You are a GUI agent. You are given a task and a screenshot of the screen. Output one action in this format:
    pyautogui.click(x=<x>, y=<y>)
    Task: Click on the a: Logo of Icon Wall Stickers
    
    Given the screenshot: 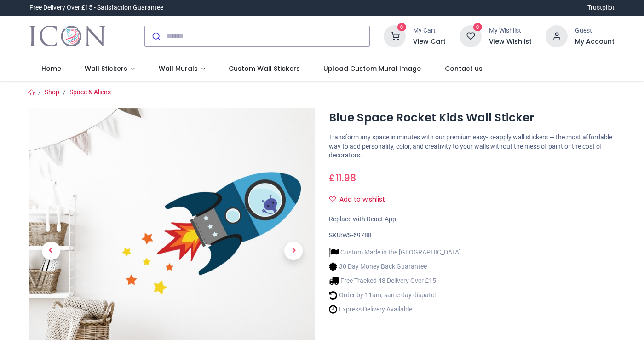 What is the action you would take?
    pyautogui.click(x=67, y=37)
    